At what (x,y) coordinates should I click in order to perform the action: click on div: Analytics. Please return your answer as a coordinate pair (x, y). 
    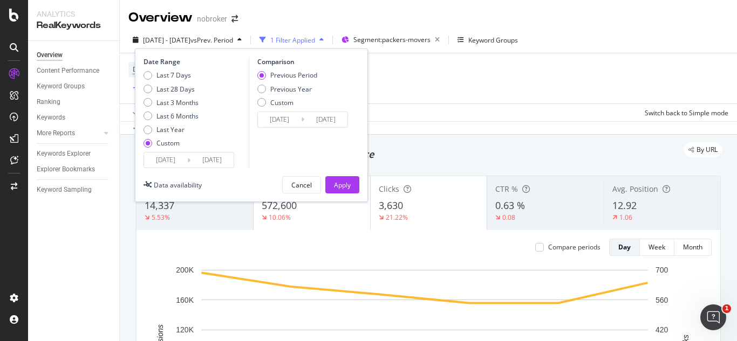
    Looking at the image, I should click on (73, 14).